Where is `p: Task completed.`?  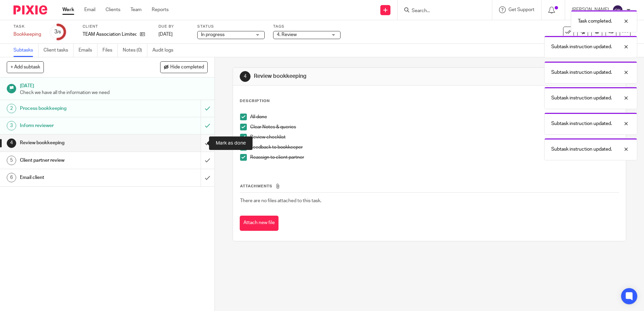 p: Task completed. is located at coordinates (595, 21).